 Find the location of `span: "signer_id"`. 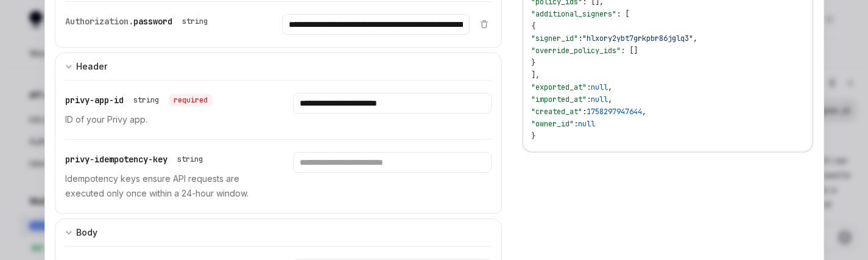

span: "signer_id" is located at coordinates (554, 38).